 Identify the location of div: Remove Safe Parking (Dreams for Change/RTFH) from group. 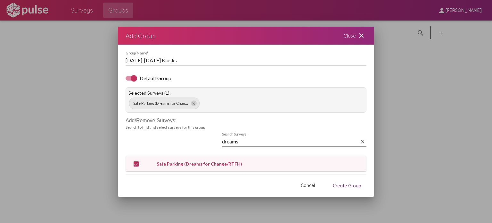
(164, 103).